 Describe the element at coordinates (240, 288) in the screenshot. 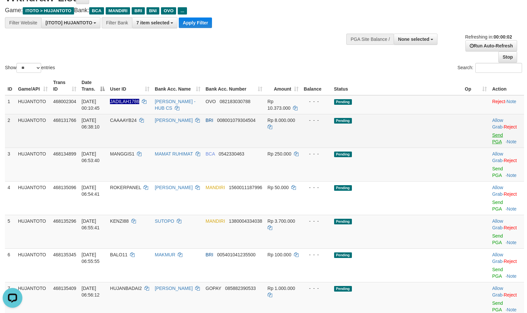

I see `span: Copy 085882390533 to clipboard` at that location.